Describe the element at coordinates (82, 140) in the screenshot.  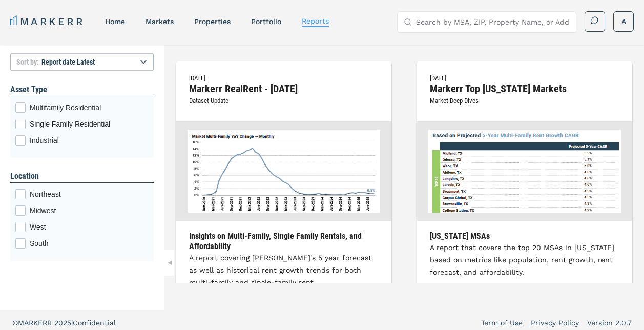
I see `div: Industrial checkbox input` at that location.